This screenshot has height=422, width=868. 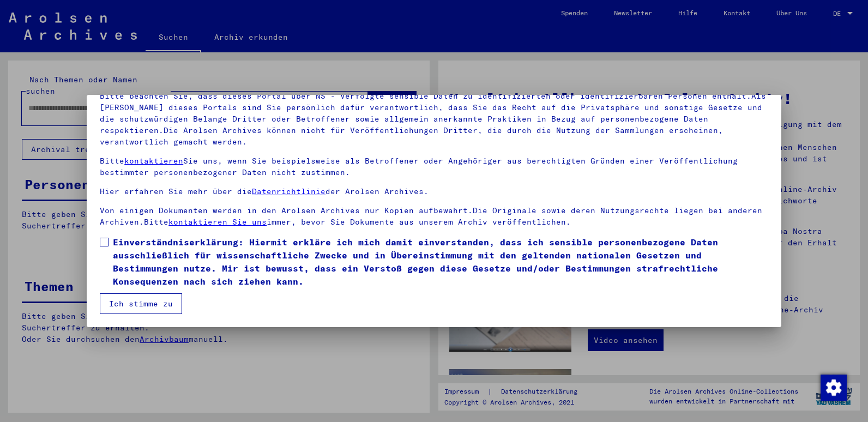 What do you see at coordinates (434, 119) in the screenshot?
I see `p: Bitte beachten Sie, dass dieses Portal über NS - Verfolgte sensible Daten zu identifizierten oder...` at bounding box center [434, 119].